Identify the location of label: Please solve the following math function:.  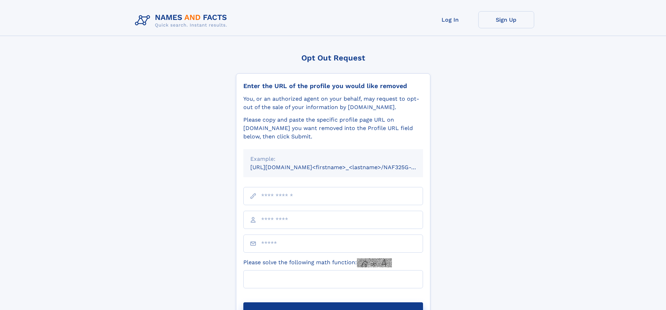
(318, 263).